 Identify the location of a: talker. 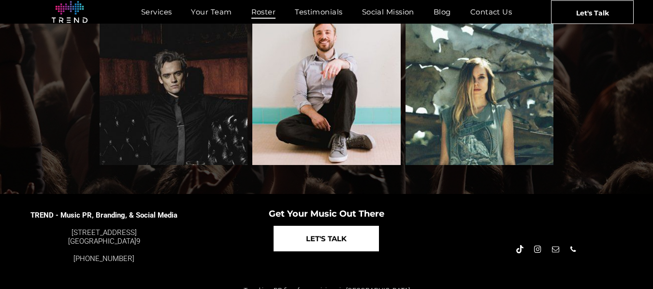
(479, 91).